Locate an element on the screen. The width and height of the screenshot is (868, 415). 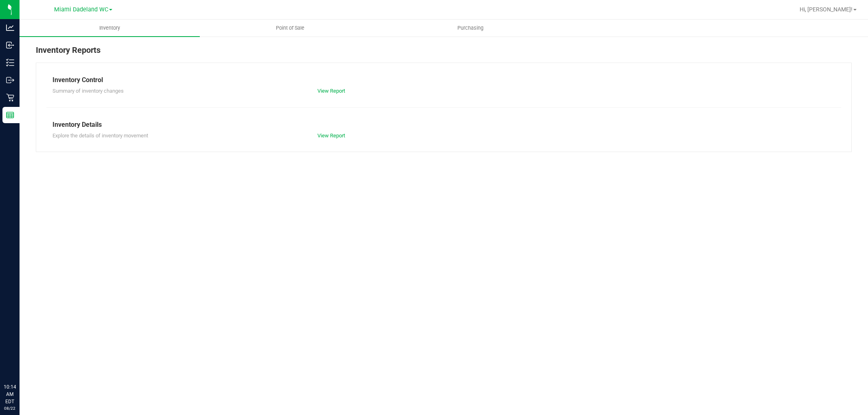
span: Purchasing is located at coordinates (471, 28).